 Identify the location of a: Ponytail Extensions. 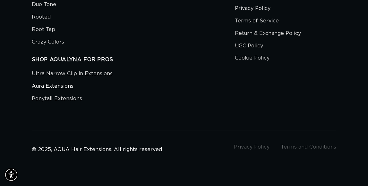
(57, 99).